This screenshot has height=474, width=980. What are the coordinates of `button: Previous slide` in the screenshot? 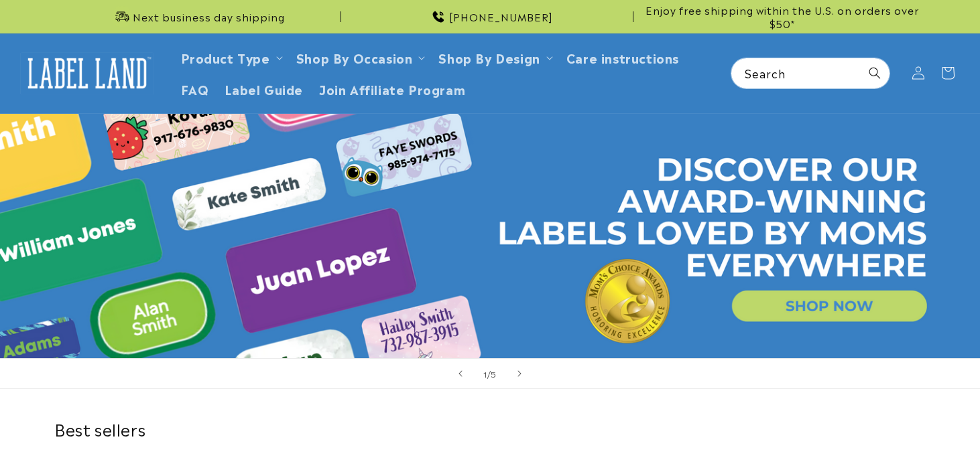 It's located at (461, 373).